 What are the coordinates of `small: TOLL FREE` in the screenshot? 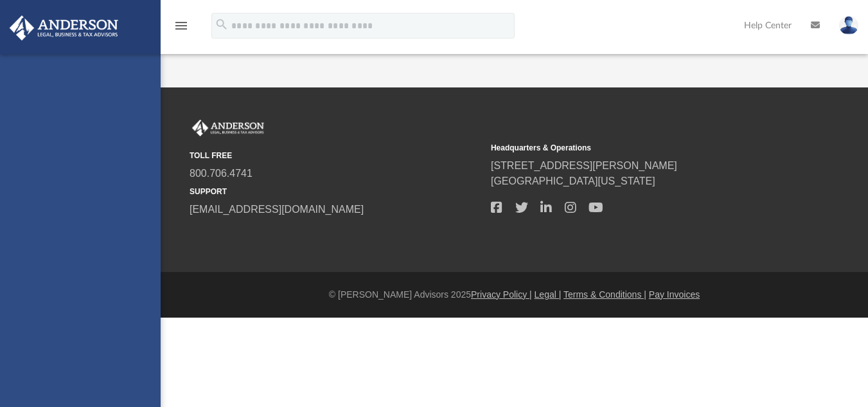 It's located at (335, 155).